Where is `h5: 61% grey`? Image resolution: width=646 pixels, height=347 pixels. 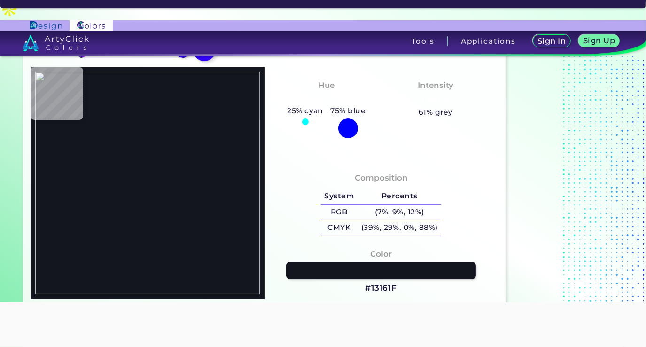 h5: 61% grey is located at coordinates (436, 112).